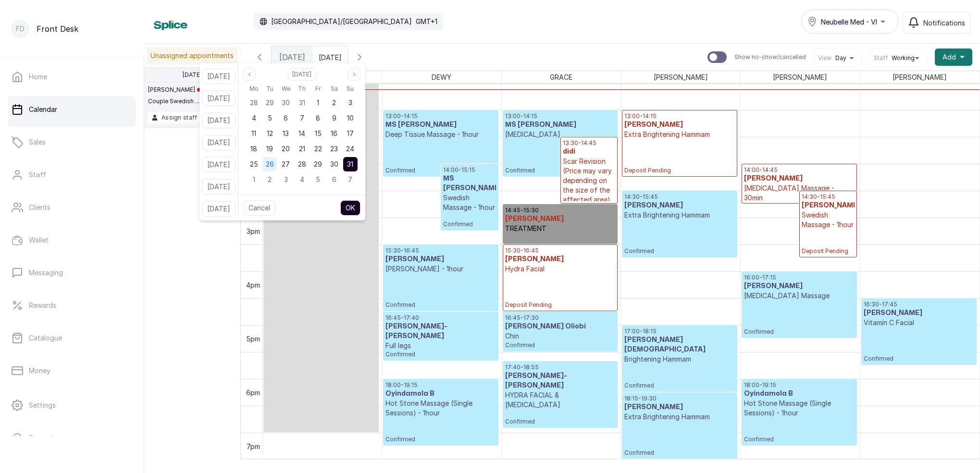 The image size is (980, 473). I want to click on span: 6, so click(286, 118).